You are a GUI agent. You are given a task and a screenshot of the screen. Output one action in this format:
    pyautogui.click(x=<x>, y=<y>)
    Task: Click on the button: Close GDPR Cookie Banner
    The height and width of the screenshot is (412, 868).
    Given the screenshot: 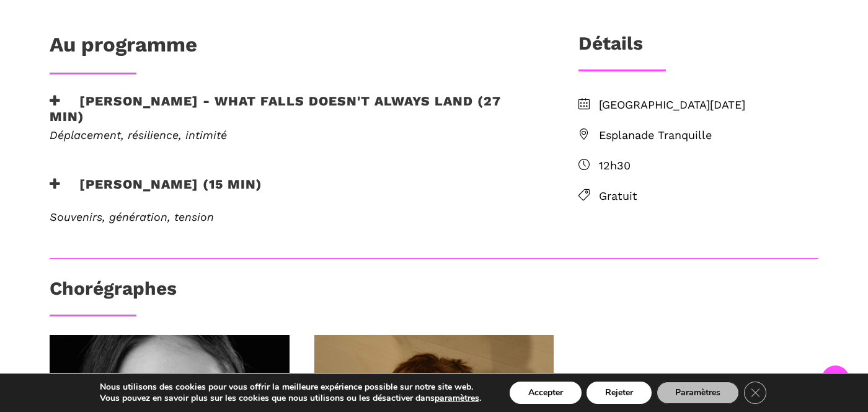 What is the action you would take?
    pyautogui.click(x=755, y=393)
    